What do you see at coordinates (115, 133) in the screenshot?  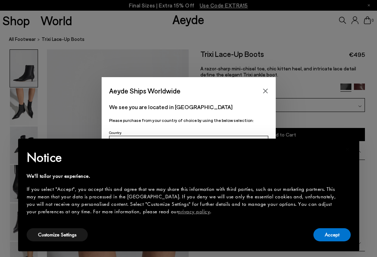 I see `span: Country` at bounding box center [115, 133].